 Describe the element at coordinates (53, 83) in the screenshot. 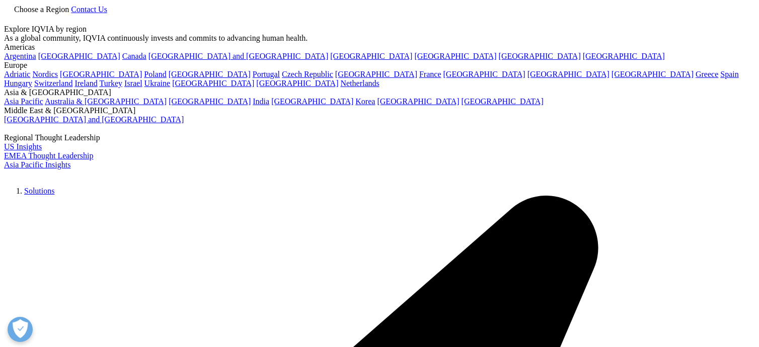

I see `a: Switzerland` at that location.